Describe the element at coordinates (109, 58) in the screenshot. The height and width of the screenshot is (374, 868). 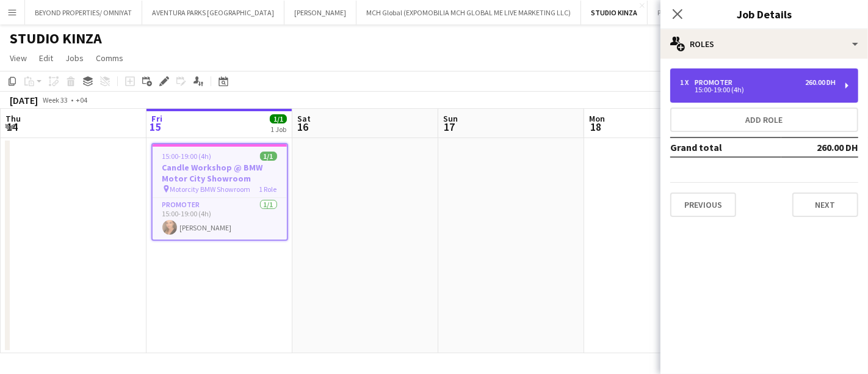
I see `span: Comms` at that location.